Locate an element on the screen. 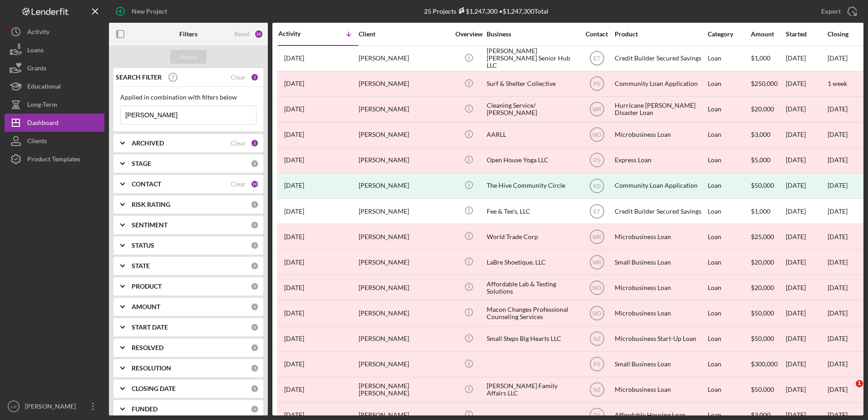 This screenshot has height=420, width=868. div: $1,247,300 is located at coordinates (476, 11).